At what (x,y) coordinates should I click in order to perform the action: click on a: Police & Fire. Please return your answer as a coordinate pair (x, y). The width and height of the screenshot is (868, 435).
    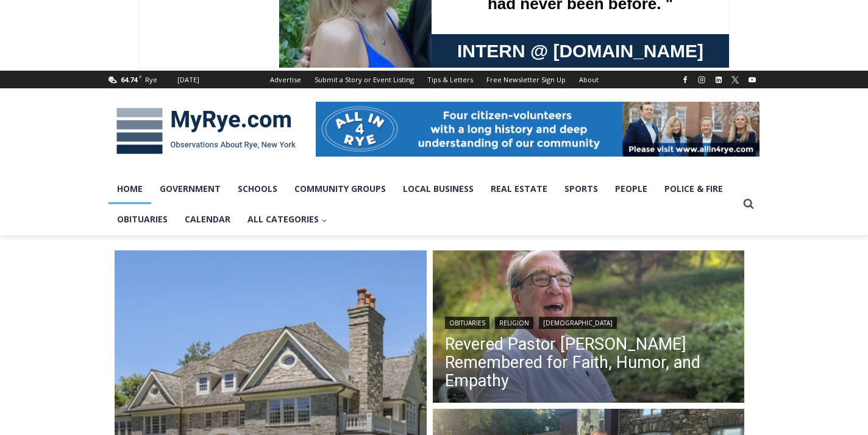
    Looking at the image, I should click on (693, 189).